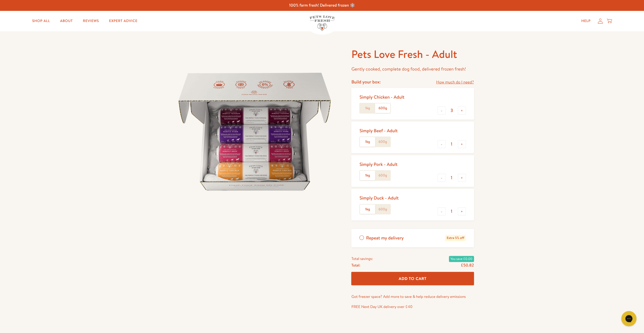 The width and height of the screenshot is (644, 333). I want to click on p: FREE Next Day UK delivery over £40, so click(413, 307).